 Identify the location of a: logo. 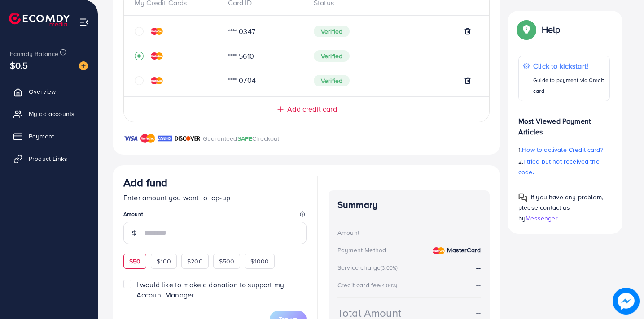
(39, 20).